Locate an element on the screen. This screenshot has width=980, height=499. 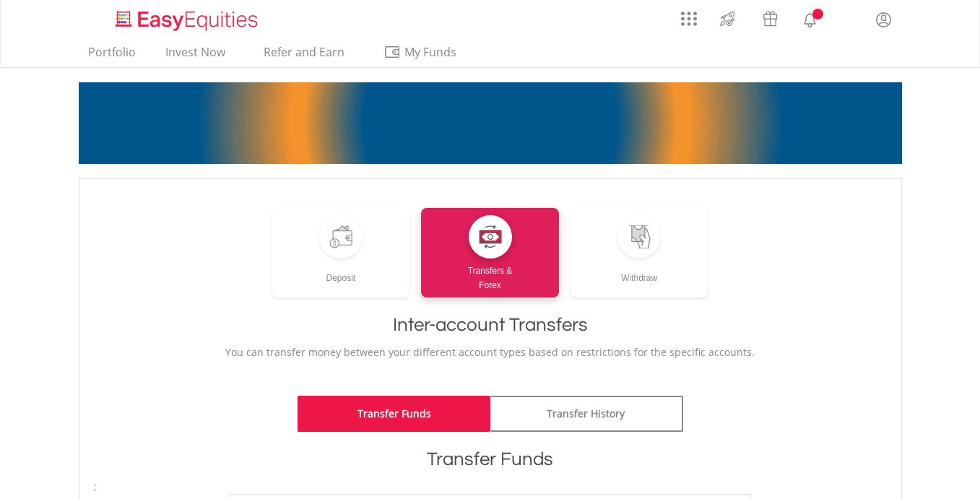
img: EasyMortage Promotion Banner is located at coordinates (490, 123).